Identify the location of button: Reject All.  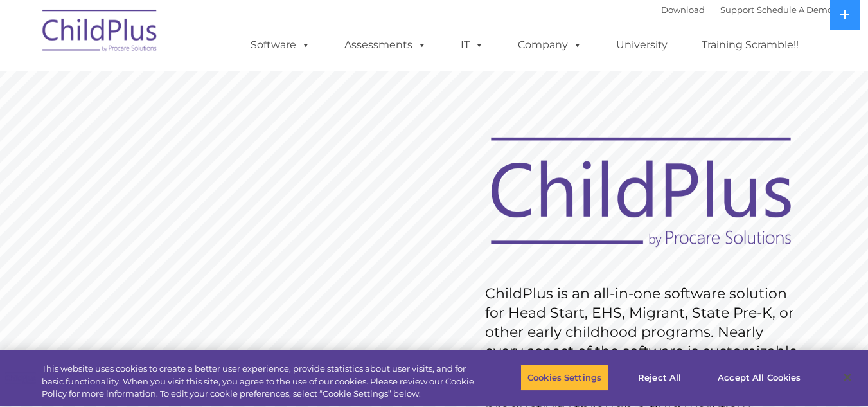
(660, 378).